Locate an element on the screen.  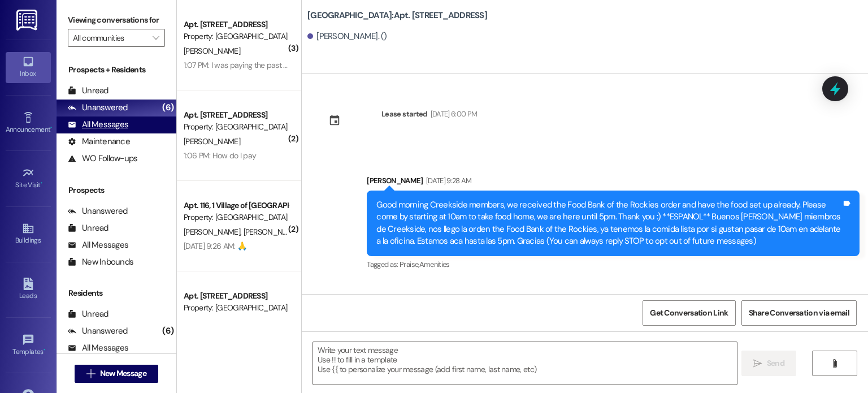
div: Prospects + Residents is located at coordinates (117, 70).